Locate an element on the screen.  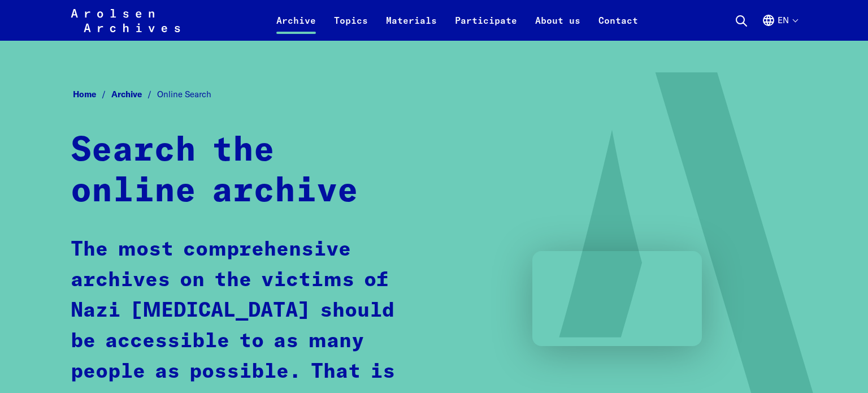
a: About us is located at coordinates (558, 27).